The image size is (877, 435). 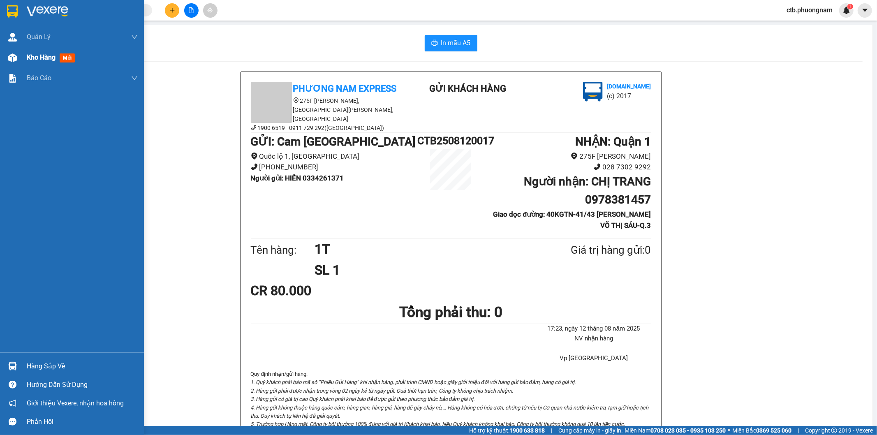 I want to click on span: 1, so click(x=850, y=7).